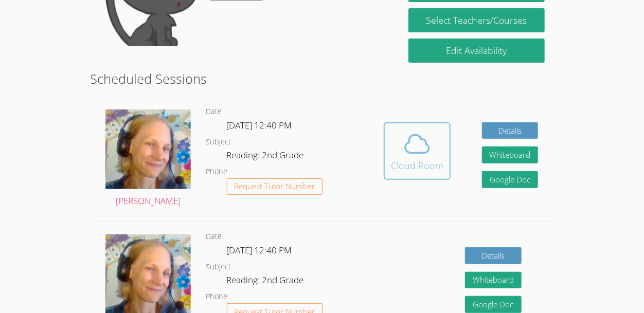 The height and width of the screenshot is (313, 644). Describe the element at coordinates (417, 165) in the screenshot. I see `div: Cloud Room` at that location.